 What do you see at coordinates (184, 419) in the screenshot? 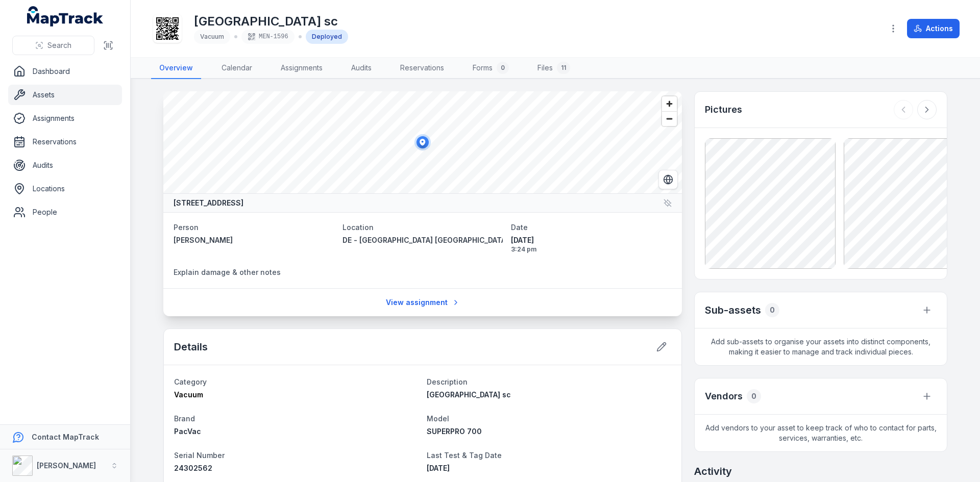
I see `span: Brand` at bounding box center [184, 419].